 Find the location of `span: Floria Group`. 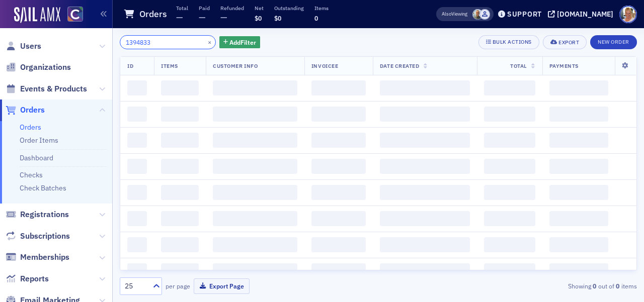

span: Floria Group is located at coordinates (484, 14).